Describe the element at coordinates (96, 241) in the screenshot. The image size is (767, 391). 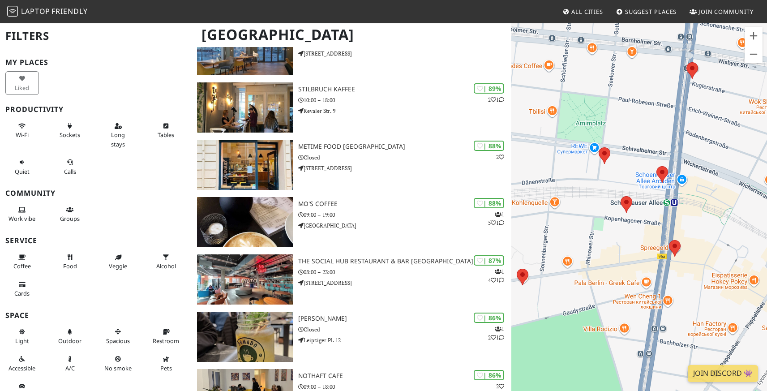
I see `h3: Service` at that location.